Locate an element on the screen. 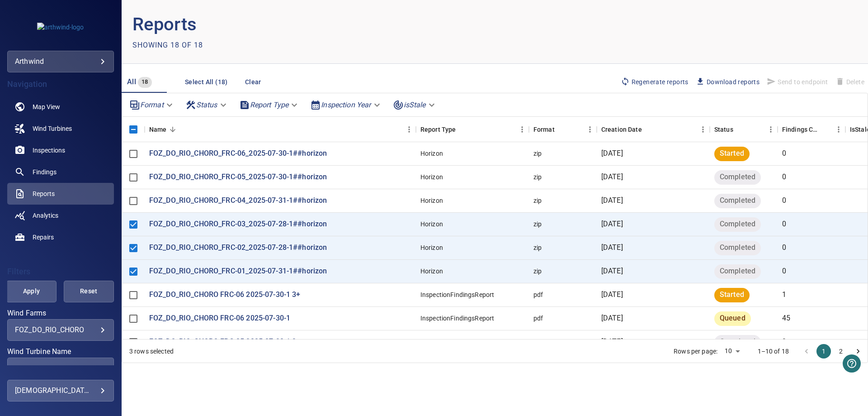 This screenshot has width=868, height=416. p: FOZ_DO_RIO_CHORO_FRC-04_2025-07-31-1##horizon is located at coordinates (238, 200).